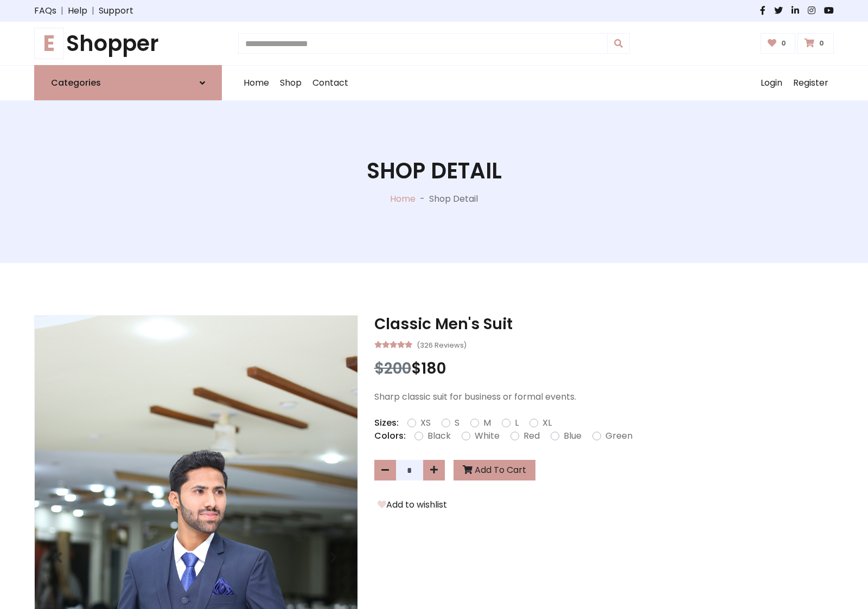 This screenshot has height=609, width=868. I want to click on h3: Classic Men's Suit, so click(604, 324).